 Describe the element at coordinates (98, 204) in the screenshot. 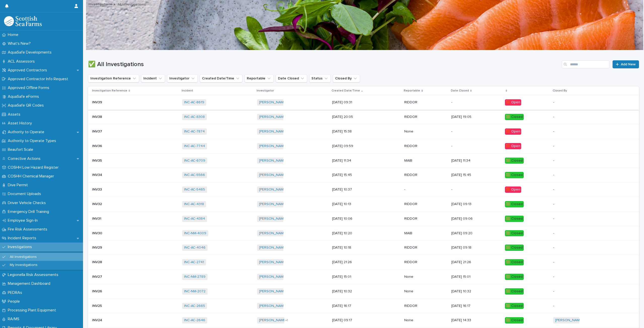

I see `p: INV32` at that location.